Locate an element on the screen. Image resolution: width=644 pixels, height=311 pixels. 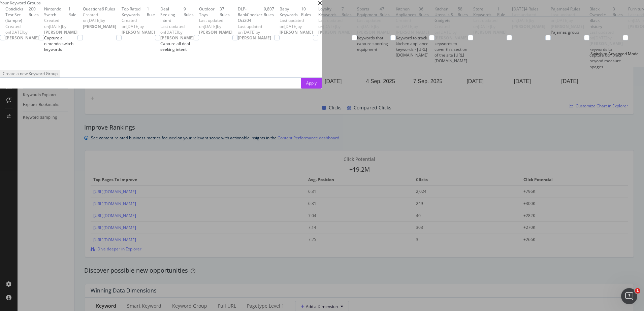
div: Create a new Keyword Group is located at coordinates (30, 73).